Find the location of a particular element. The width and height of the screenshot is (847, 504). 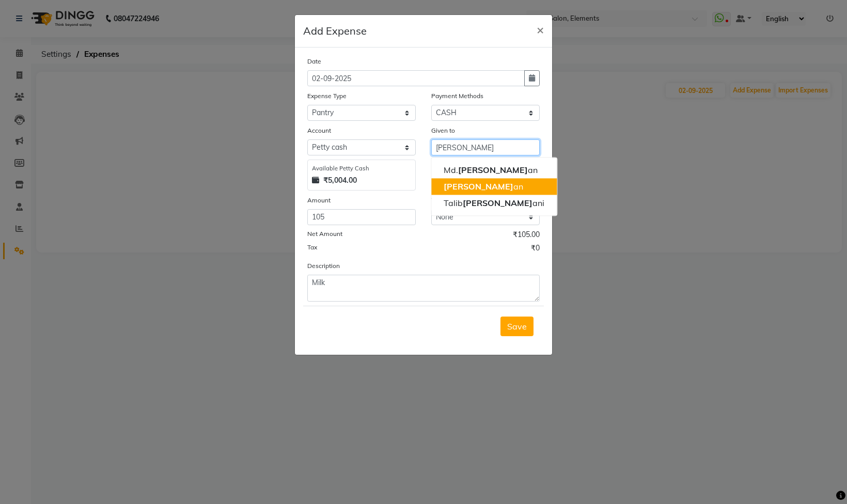

h5: Add Expense is located at coordinates (335, 31).